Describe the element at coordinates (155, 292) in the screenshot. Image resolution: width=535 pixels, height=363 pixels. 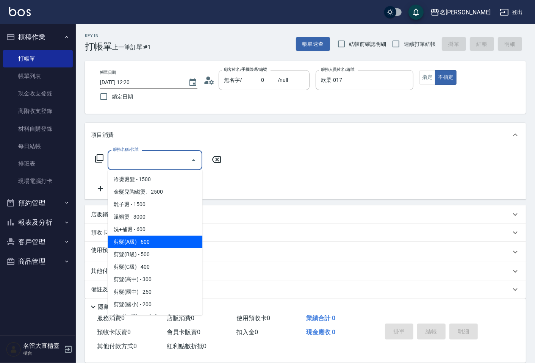
I see `span: 剪髮(國中) - 250` at that location.